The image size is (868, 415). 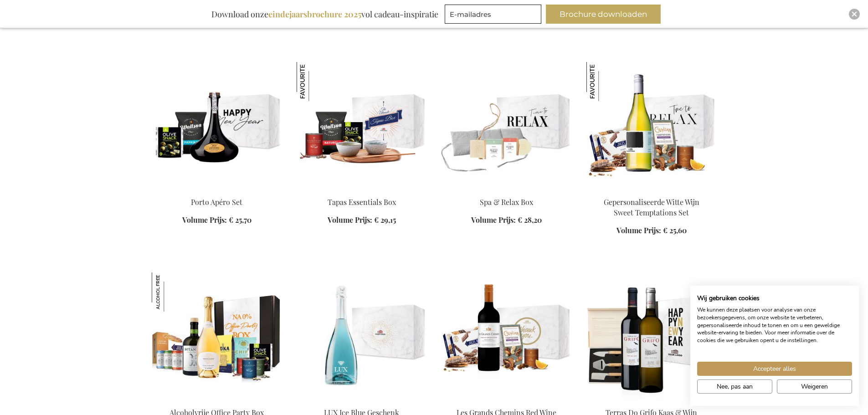 I want to click on a: Non-Alcoholic Office Party Box Alcoholvrije Office Party Box, so click(x=217, y=400).